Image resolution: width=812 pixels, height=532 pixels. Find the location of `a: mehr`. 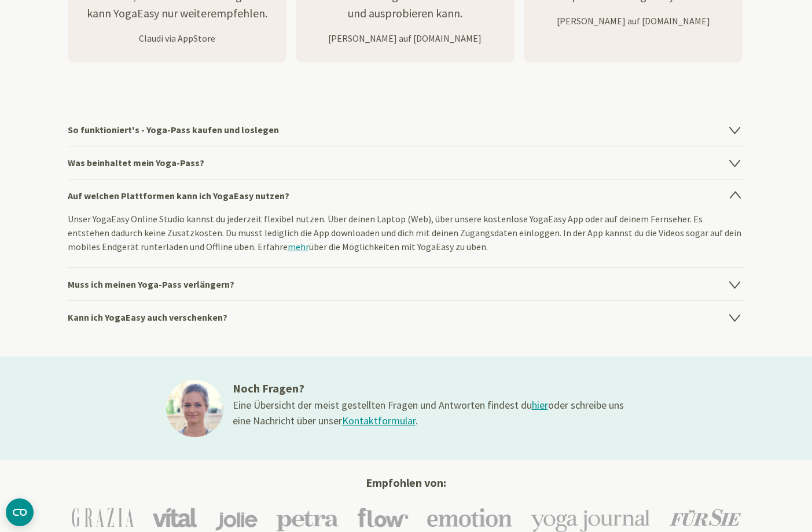

a: mehr is located at coordinates (298, 247).